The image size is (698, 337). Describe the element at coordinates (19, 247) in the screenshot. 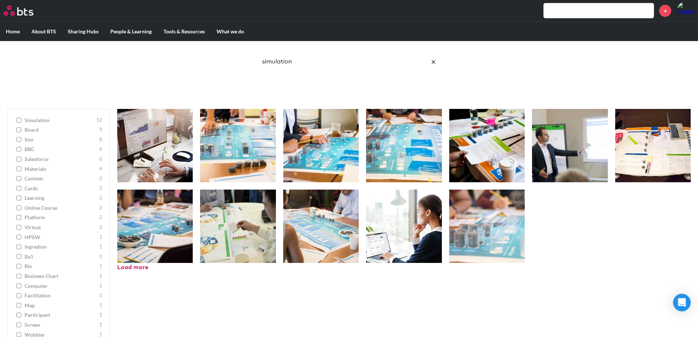

I see `input: Ingredion 1` at that location.